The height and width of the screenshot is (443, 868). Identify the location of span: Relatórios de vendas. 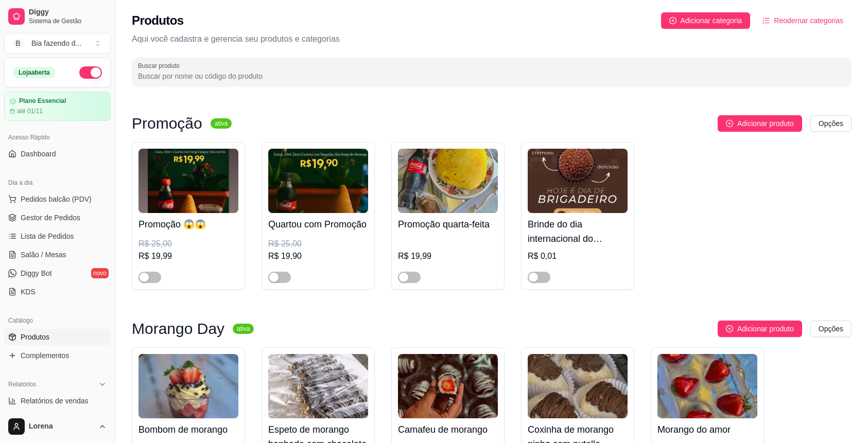
(54, 400).